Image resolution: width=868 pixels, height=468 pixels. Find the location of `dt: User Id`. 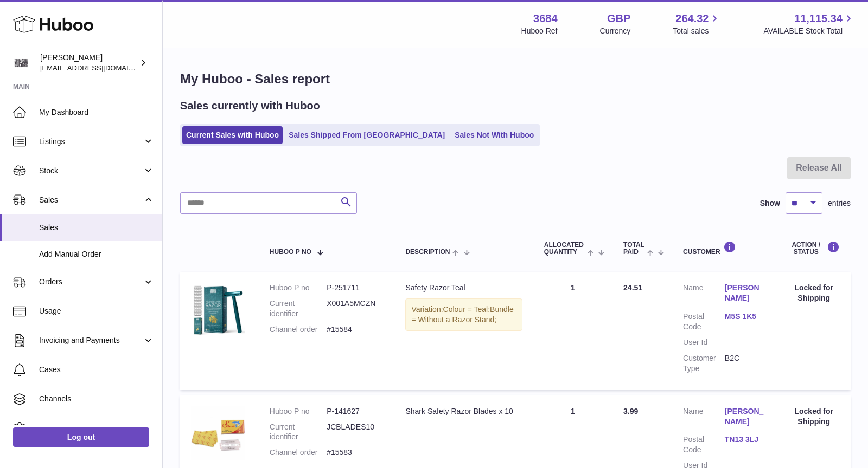

dt: User Id is located at coordinates (703, 343).